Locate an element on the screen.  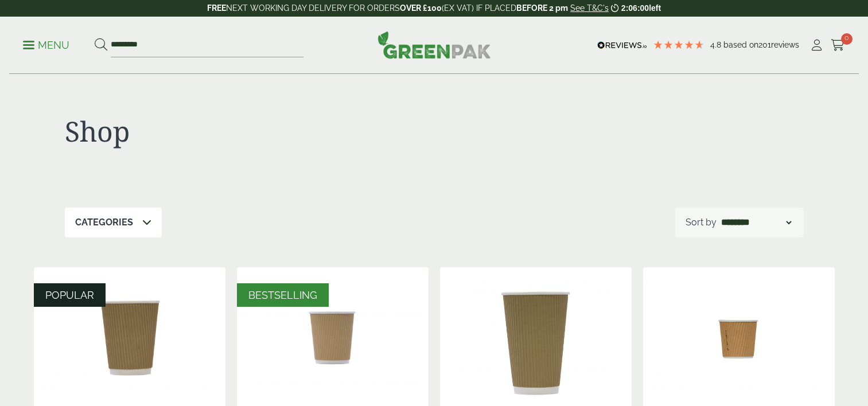
h1: Shop is located at coordinates (250, 131).